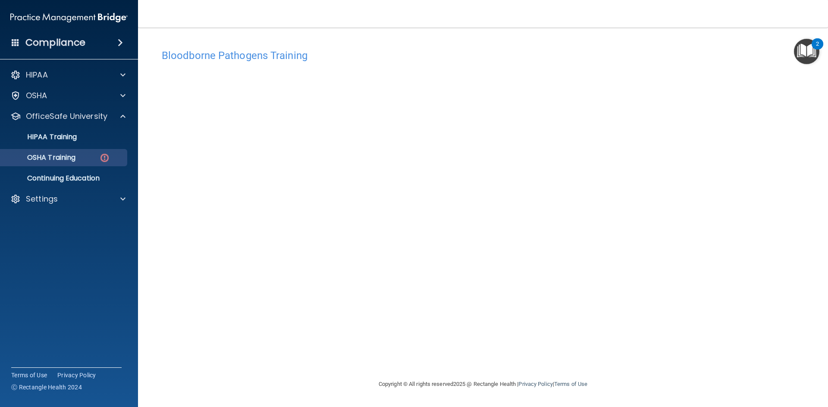  I want to click on p: OSHA, so click(37, 96).